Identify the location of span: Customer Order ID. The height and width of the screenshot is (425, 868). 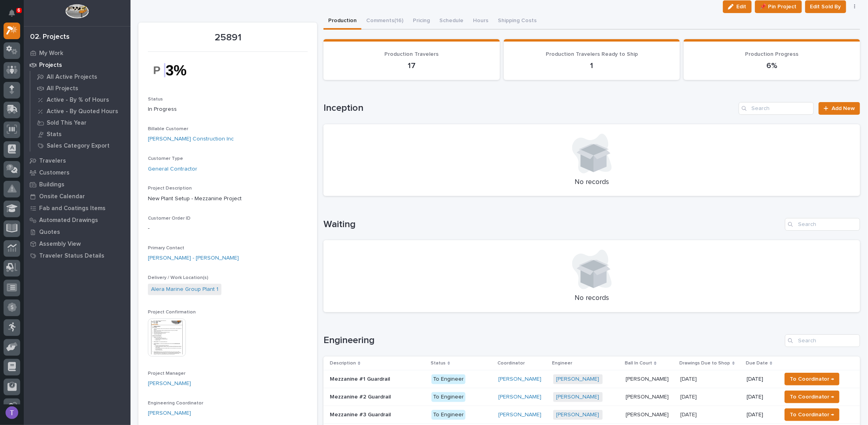
(169, 219).